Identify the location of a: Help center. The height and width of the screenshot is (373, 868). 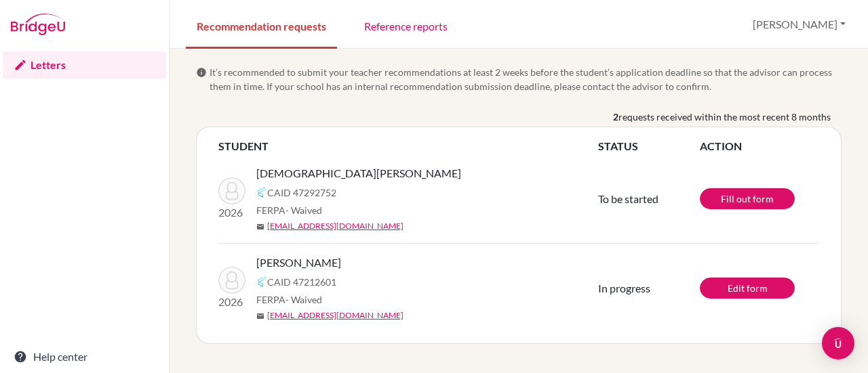
(84, 357).